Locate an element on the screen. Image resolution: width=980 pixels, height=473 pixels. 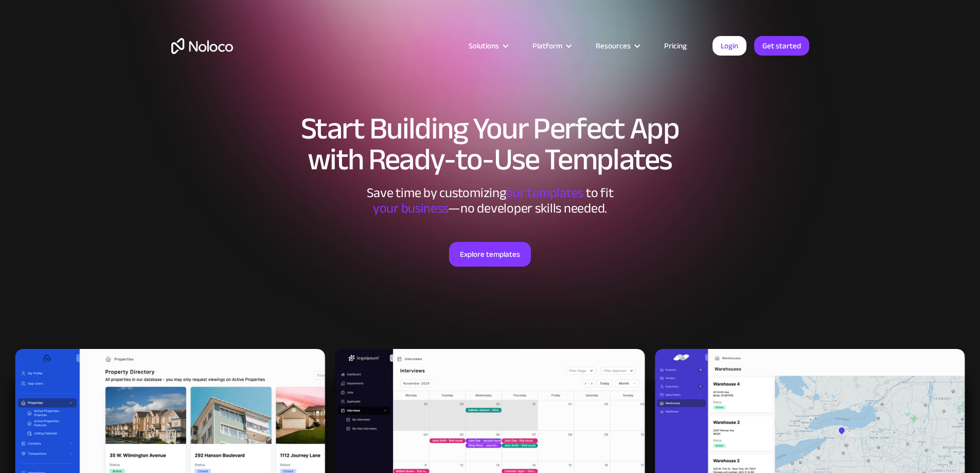
a: Login is located at coordinates (730, 46).